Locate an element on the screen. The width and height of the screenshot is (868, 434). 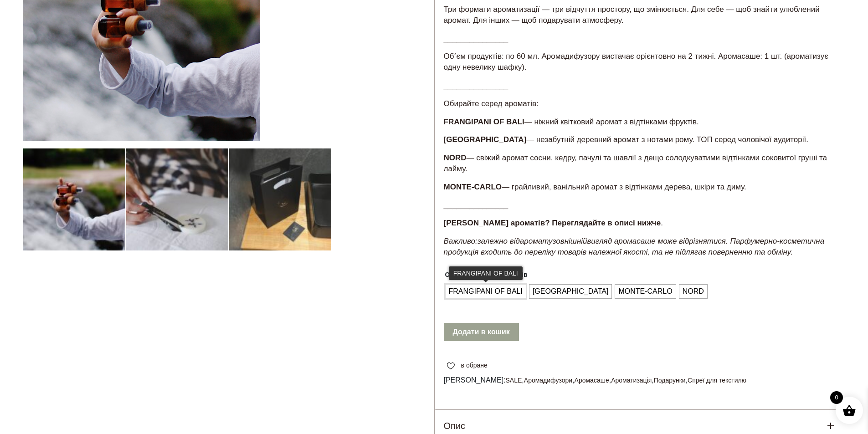
em: аромату is located at coordinates (536, 241).